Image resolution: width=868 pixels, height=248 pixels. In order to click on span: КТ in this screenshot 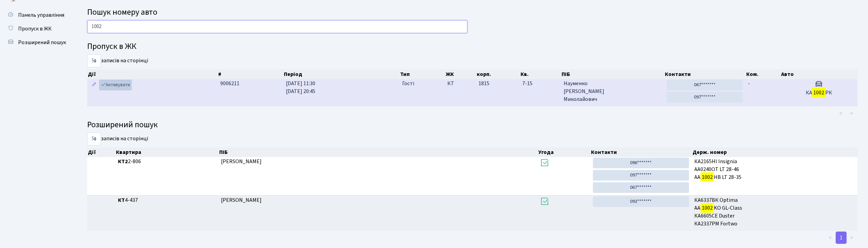, I will do `click(460, 84)`.